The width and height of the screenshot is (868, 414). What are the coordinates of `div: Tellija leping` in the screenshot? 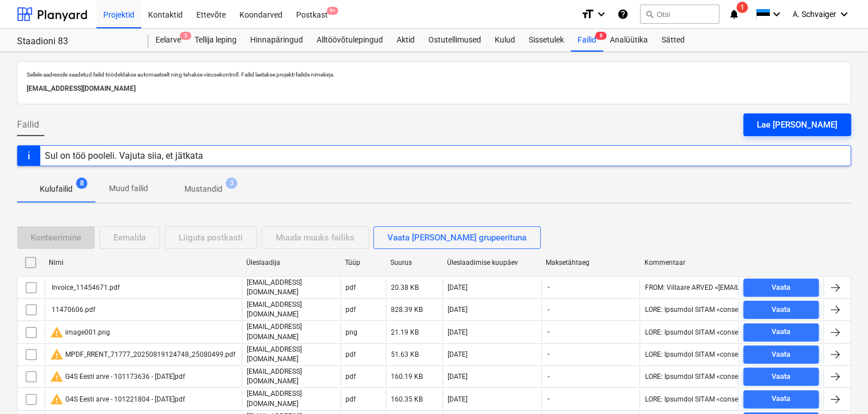 It's located at (216, 40).